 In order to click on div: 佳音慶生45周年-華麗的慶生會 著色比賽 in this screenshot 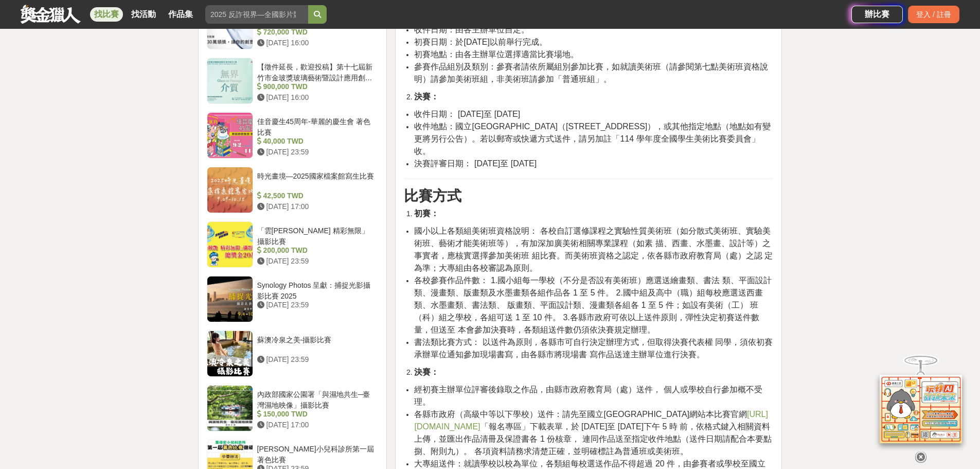, I will do `click(316, 126)`.